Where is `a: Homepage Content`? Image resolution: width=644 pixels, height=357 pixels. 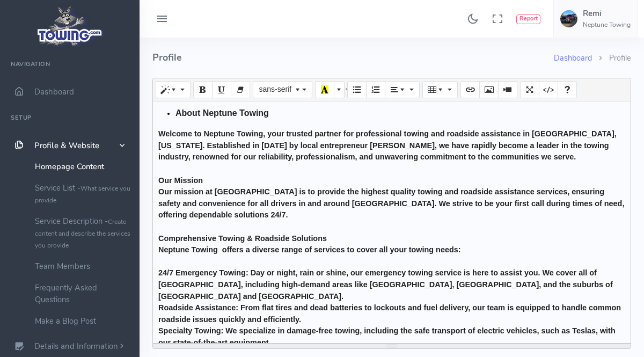
a: Homepage Content is located at coordinates (83, 166).